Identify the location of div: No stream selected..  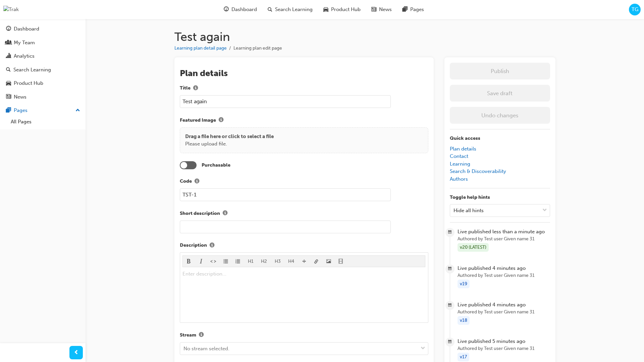
(206, 348).